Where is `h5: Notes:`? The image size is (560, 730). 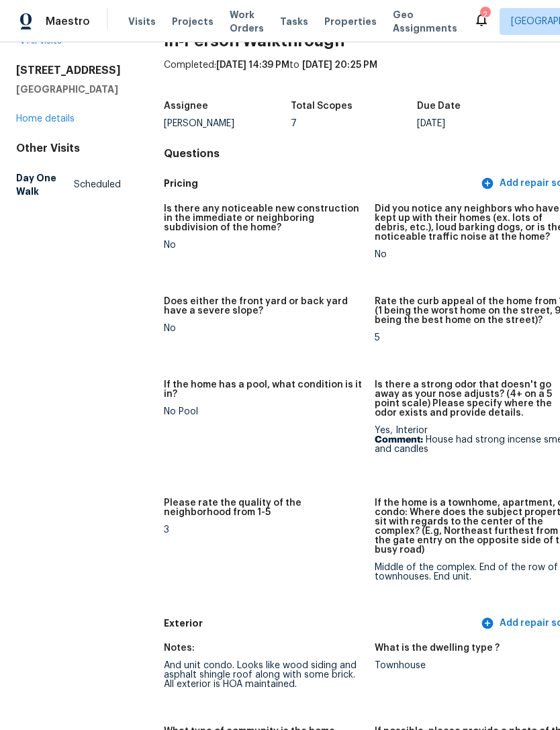
h5: Notes: is located at coordinates (179, 648).